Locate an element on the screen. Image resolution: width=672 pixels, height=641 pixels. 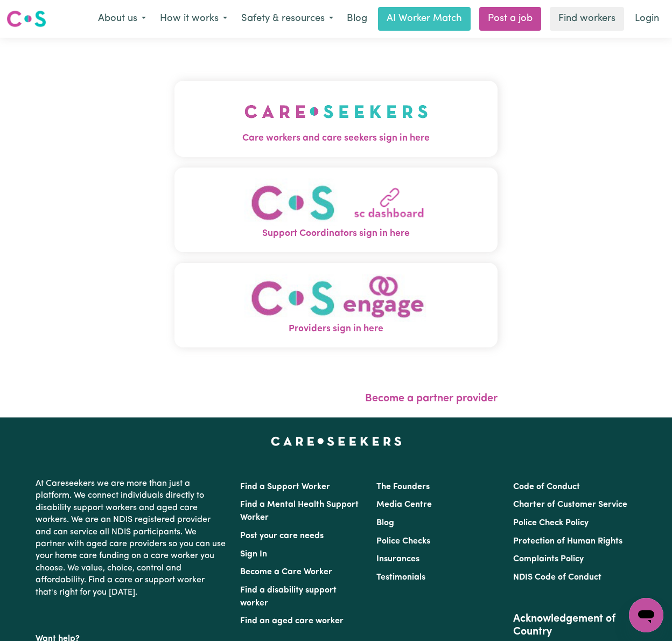
a: Login is located at coordinates (647, 19).